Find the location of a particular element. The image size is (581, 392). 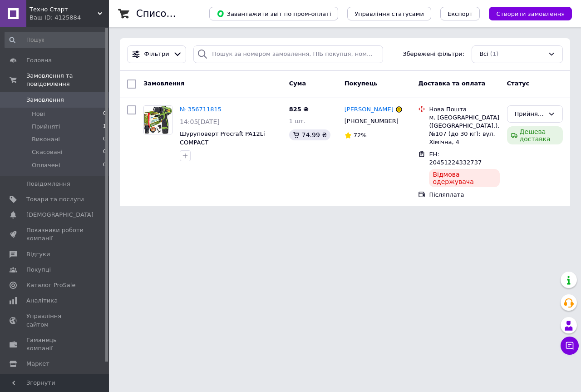

div: Ваш ID: 4125884 is located at coordinates (69, 17).